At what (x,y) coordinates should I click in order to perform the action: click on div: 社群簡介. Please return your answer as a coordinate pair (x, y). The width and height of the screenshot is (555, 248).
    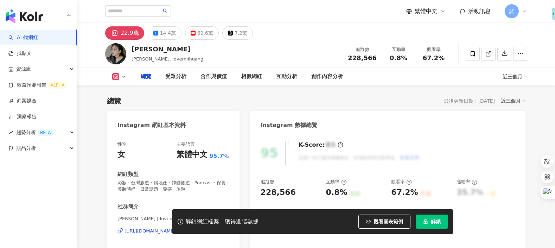
    Looking at the image, I should click on (128, 207).